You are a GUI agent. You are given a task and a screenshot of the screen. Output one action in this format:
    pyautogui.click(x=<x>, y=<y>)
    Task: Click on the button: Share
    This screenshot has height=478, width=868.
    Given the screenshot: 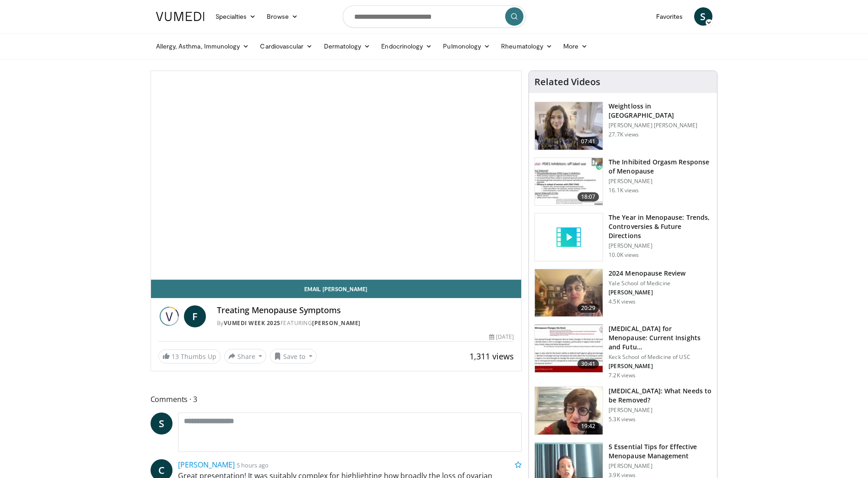 What is the action you would take?
    pyautogui.click(x=245, y=356)
    